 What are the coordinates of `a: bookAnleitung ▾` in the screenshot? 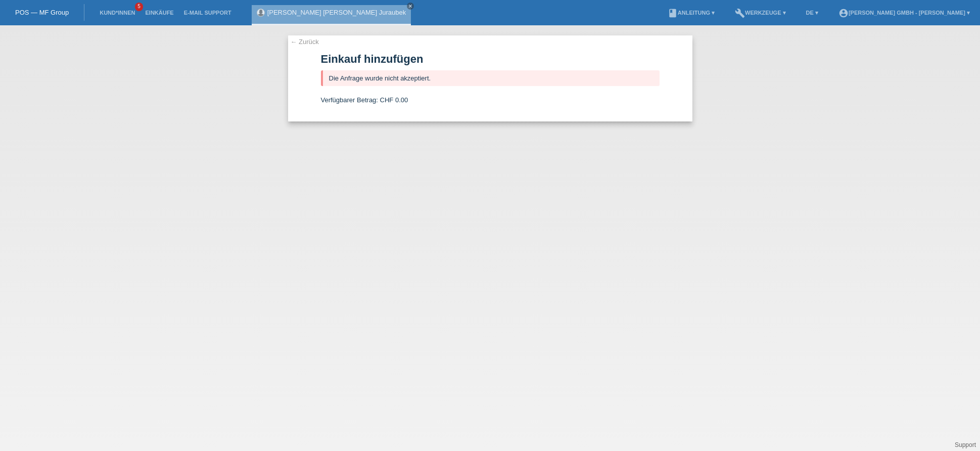 It's located at (691, 13).